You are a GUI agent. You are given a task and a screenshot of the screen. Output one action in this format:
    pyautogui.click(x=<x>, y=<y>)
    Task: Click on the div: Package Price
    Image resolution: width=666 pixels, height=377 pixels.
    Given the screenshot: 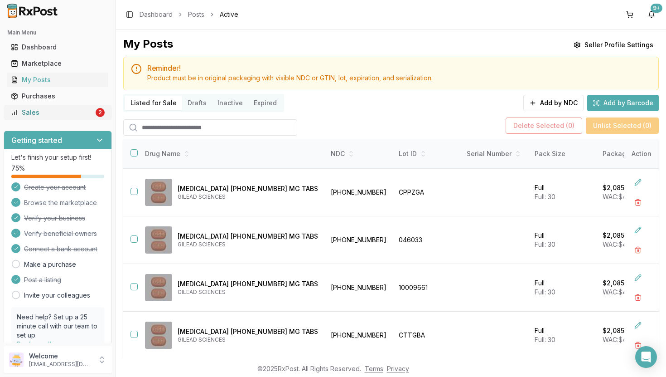 What is the action you would take?
    pyautogui.click(x=631, y=154)
    